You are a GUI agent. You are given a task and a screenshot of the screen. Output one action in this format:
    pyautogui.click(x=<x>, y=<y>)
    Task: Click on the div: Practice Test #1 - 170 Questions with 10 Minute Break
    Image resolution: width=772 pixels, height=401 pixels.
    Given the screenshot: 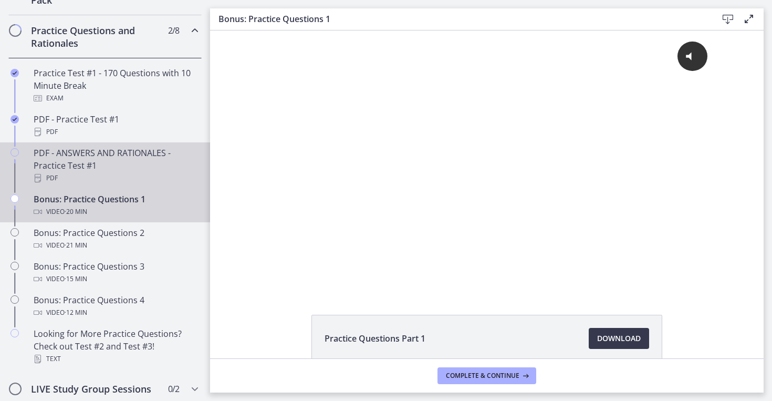 What is the action you would take?
    pyautogui.click(x=116, y=86)
    